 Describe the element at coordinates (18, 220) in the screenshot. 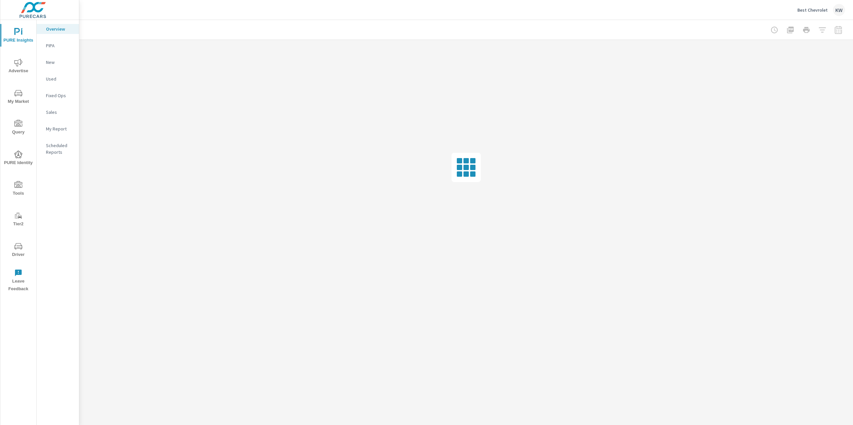

I see `span: Tier2` at that location.